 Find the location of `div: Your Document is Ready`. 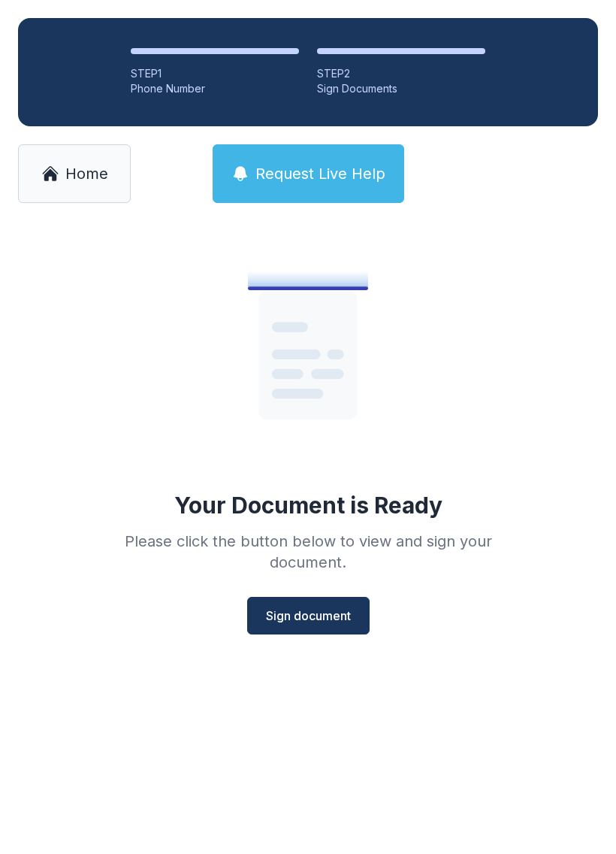

div: Your Document is Ready is located at coordinates (308, 505).